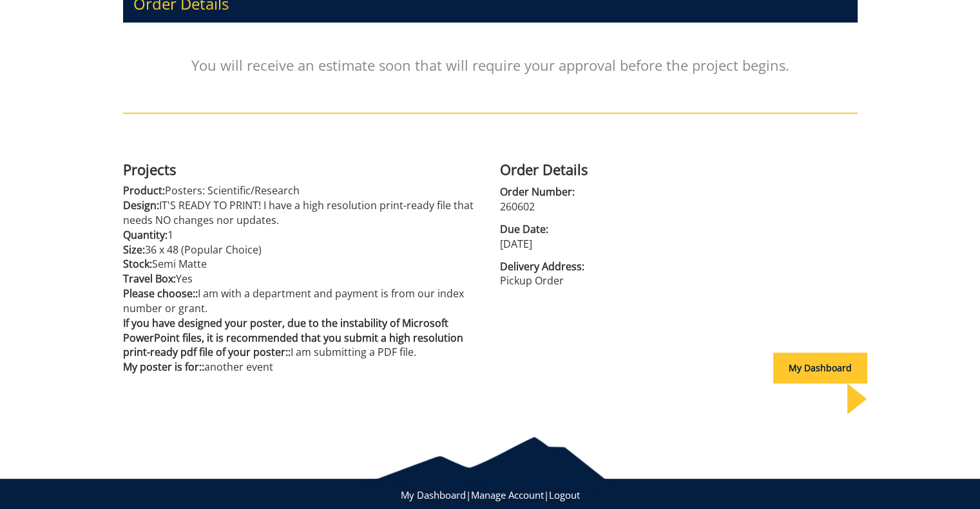 Image resolution: width=980 pixels, height=509 pixels. What do you see at coordinates (134, 250) in the screenshot?
I see `span: Size:` at bounding box center [134, 250].